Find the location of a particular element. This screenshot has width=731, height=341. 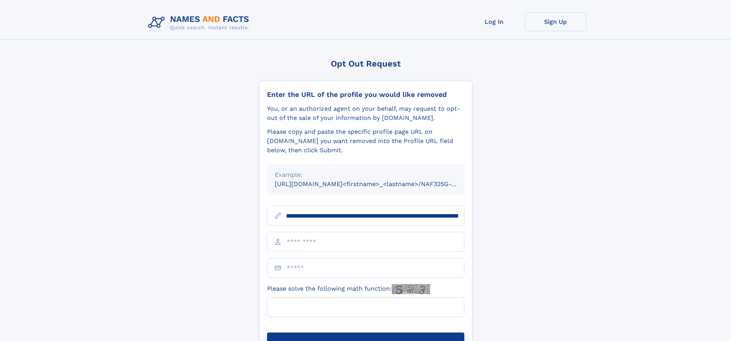

a: Sign Up is located at coordinates (556, 22).